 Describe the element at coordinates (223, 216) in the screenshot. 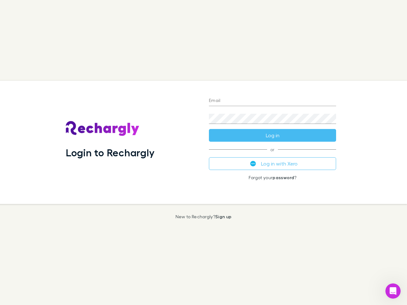

I see `a: Sign up` at that location.